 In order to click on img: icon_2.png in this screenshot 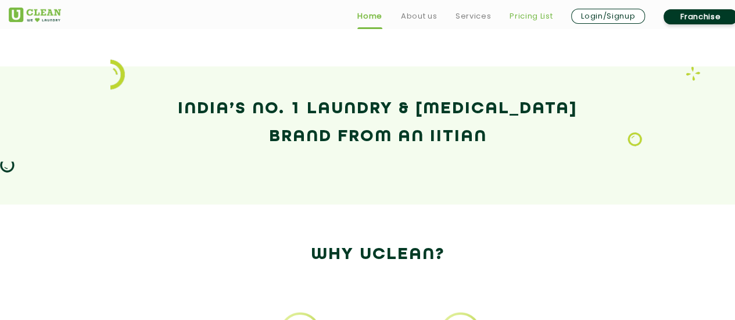, I will do `click(117, 74)`.